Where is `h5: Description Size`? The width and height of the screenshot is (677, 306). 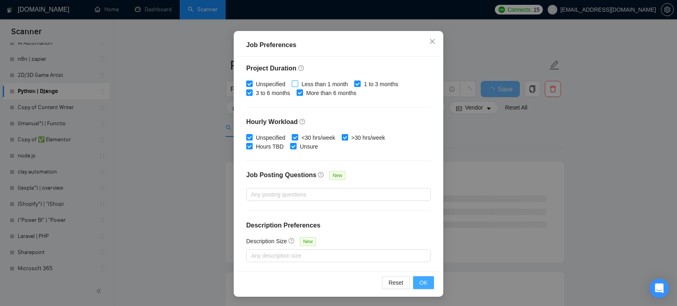
h5: Description Size is located at coordinates (266, 241).